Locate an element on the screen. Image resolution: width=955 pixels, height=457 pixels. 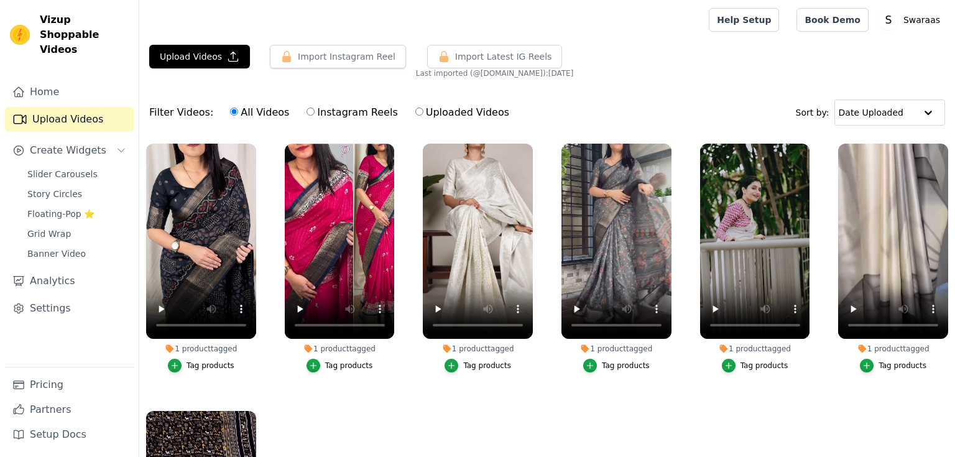
p: Swaraas is located at coordinates (921, 20).